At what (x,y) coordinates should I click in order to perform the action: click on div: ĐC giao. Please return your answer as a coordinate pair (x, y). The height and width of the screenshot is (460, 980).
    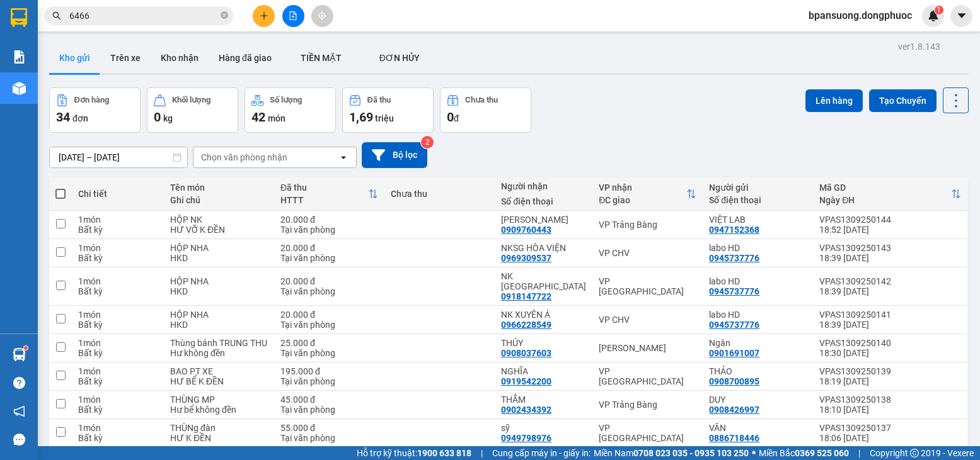
    Looking at the image, I should click on (642, 200).